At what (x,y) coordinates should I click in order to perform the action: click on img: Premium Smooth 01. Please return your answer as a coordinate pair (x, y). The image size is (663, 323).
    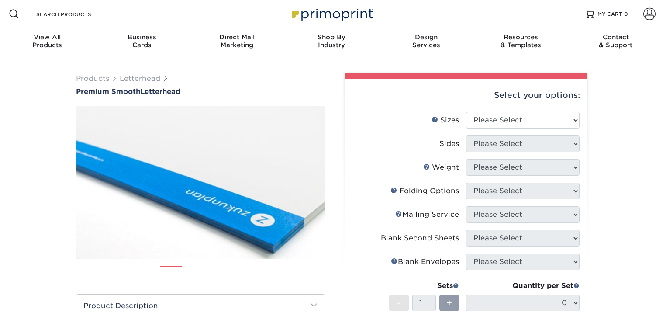
    Looking at the image, I should click on (200, 182).